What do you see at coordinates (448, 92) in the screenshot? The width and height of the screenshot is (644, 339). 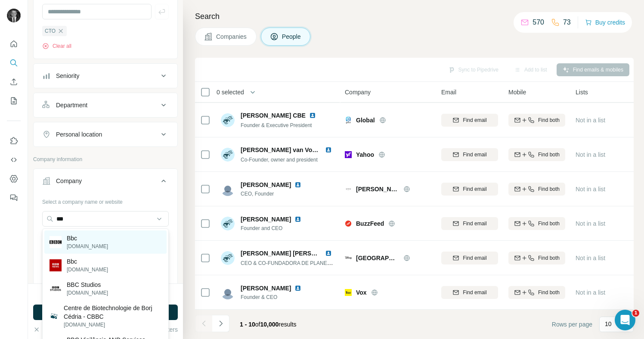 I see `span: Email` at bounding box center [448, 92].